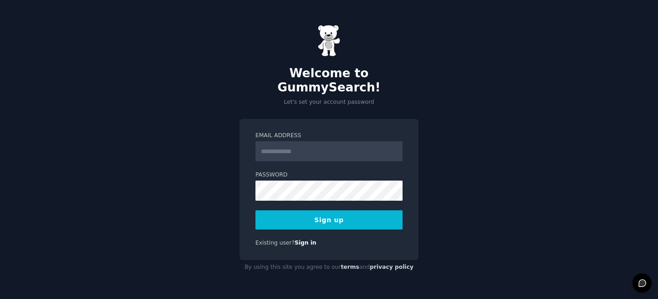  Describe the element at coordinates (275, 243) in the screenshot. I see `span: Existing user?` at that location.